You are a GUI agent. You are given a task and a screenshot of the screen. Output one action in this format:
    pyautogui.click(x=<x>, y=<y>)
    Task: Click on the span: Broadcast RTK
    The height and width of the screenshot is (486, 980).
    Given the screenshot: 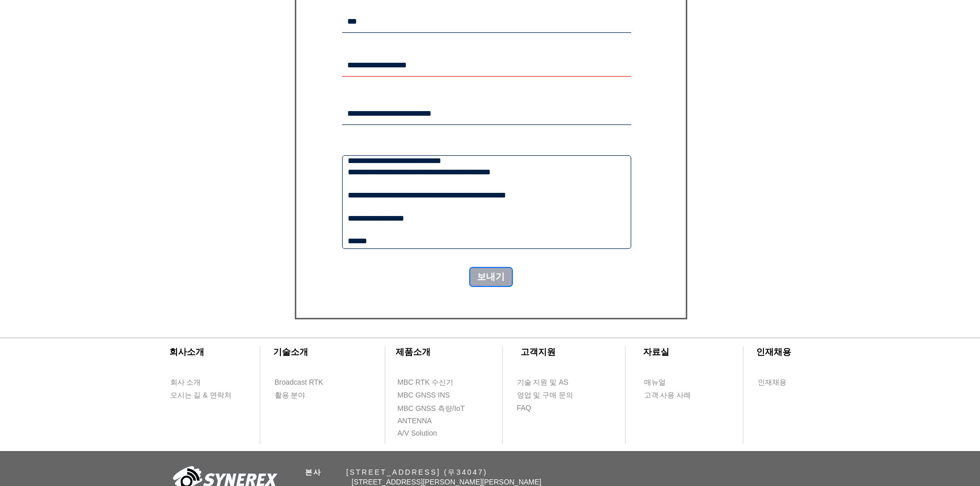 What is the action you would take?
    pyautogui.click(x=298, y=382)
    